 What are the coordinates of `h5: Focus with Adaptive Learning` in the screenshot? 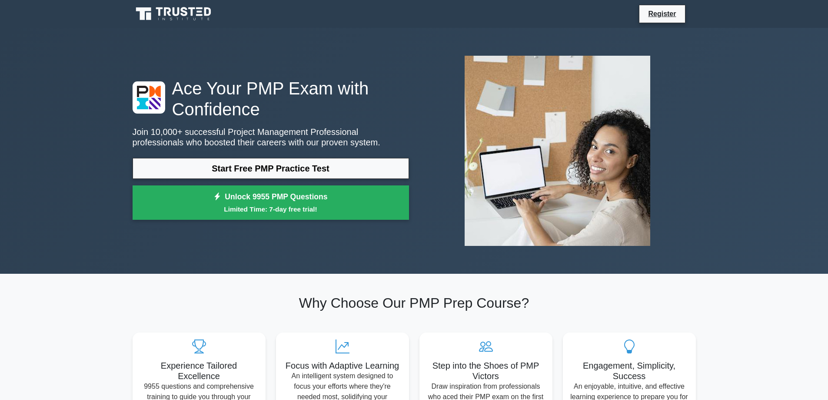 It's located at (343, 365).